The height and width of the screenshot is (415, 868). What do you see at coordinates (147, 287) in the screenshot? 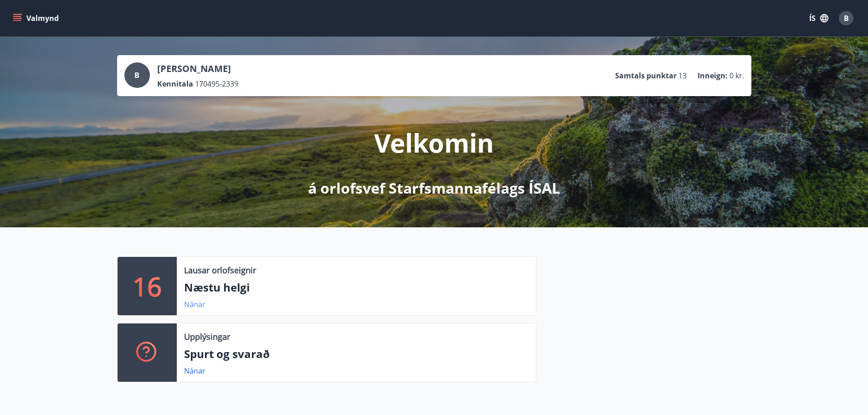
I see `p: 16` at bounding box center [147, 287].